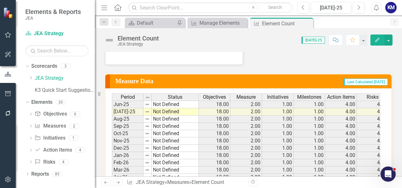 The width and height of the screenshot is (402, 188). I want to click on div: JEA Strategy, so click(138, 44).